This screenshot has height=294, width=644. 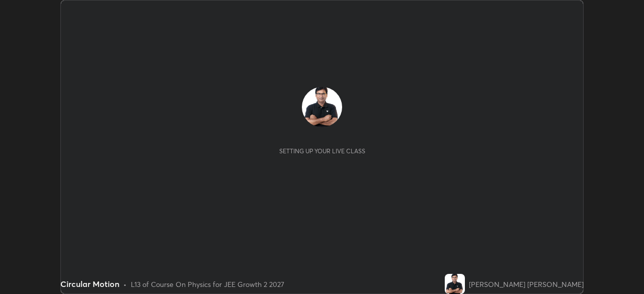 What do you see at coordinates (207, 284) in the screenshot?
I see `div: L13 of Course On Physics for JEE Growth 2 2027` at bounding box center [207, 284].